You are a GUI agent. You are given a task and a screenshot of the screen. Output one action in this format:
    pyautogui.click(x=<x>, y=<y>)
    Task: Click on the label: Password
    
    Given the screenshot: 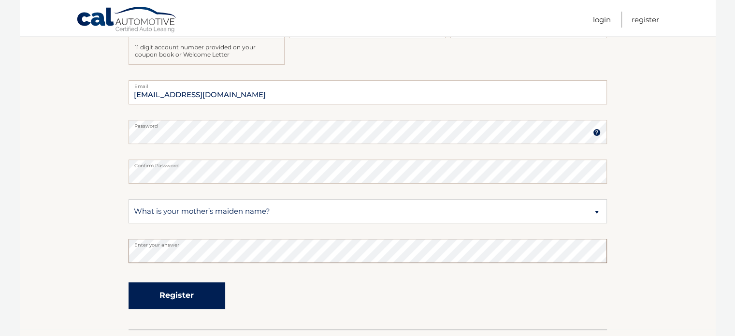 What is the action you would take?
    pyautogui.click(x=368, y=124)
    